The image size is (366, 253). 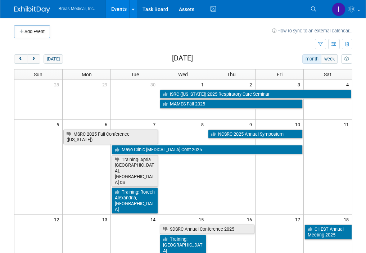 What do you see at coordinates (154, 84) in the screenshot?
I see `span: 30` at bounding box center [154, 84].